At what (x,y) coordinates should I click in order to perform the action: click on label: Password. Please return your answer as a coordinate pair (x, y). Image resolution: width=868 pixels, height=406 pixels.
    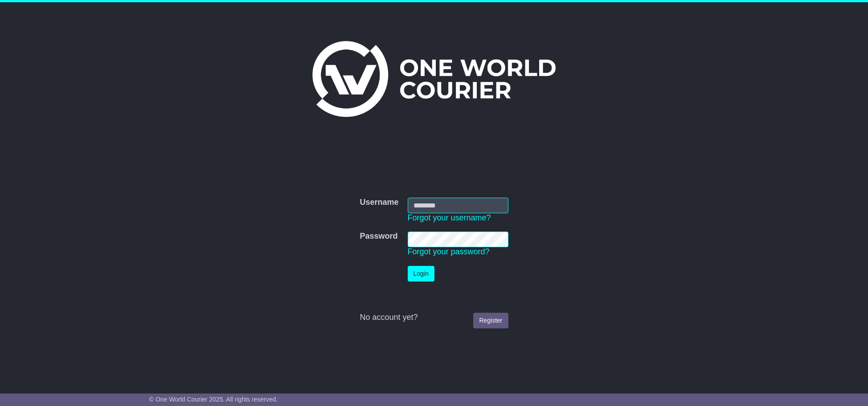
    Looking at the image, I should click on (378, 236).